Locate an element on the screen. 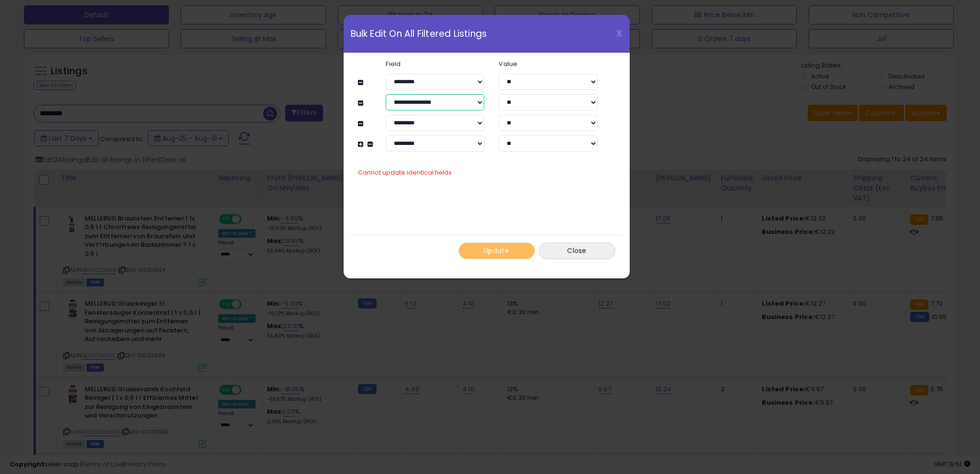 Image resolution: width=980 pixels, height=474 pixels. span: Update is located at coordinates (496, 250).